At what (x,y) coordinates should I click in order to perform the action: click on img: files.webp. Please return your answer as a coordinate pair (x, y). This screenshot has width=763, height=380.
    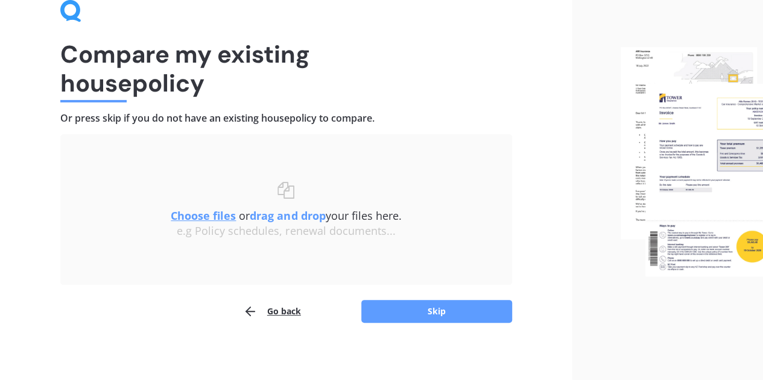
    Looking at the image, I should click on (692, 162).